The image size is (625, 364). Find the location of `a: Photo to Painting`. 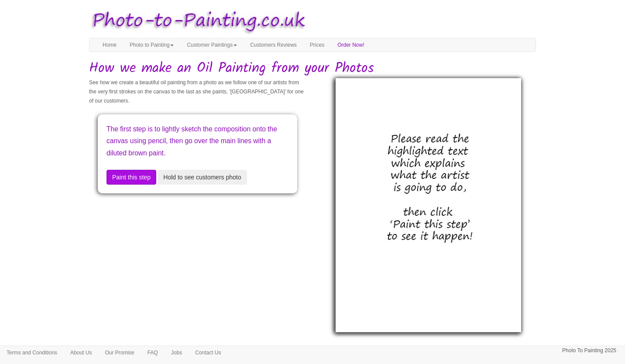

a: Photo to Painting is located at coordinates (151, 45).